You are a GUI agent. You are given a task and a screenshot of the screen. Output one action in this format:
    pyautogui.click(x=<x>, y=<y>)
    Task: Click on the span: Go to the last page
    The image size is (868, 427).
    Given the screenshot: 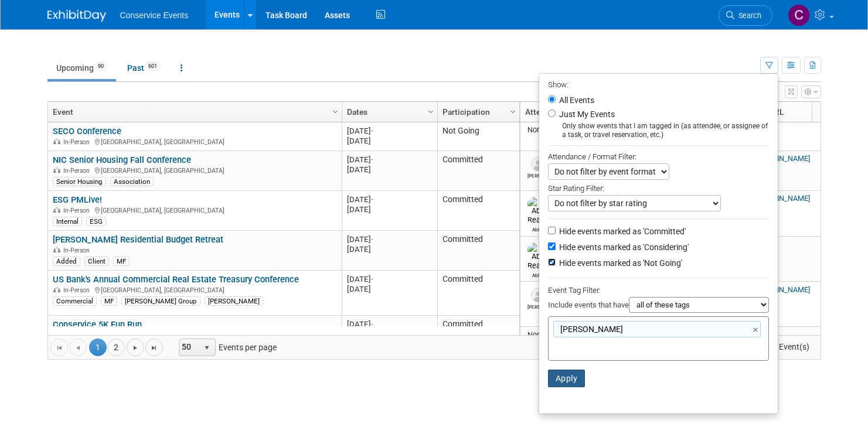 What is the action you would take?
    pyautogui.click(x=154, y=348)
    